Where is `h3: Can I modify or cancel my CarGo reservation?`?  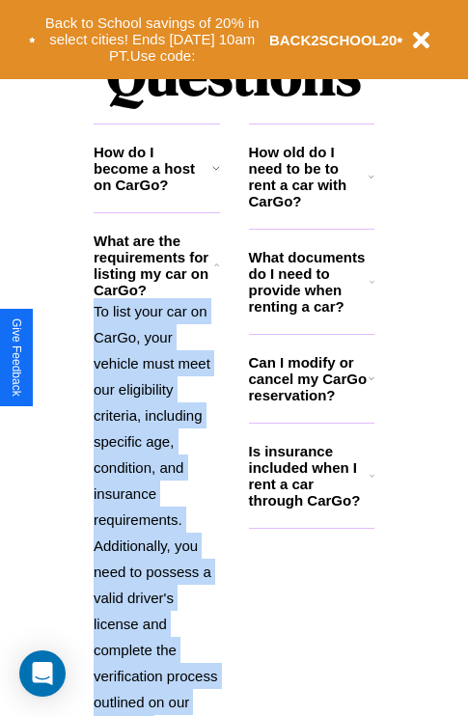
h3: Can I modify or cancel my CarGo reservation? is located at coordinates (309, 378).